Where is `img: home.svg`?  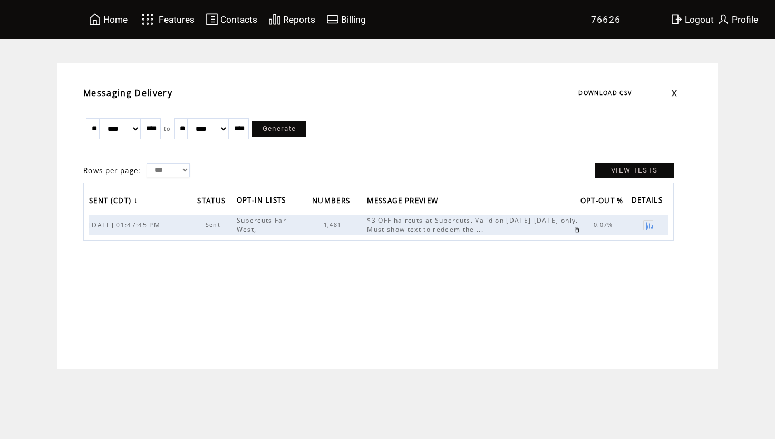 img: home.svg is located at coordinates (95, 19).